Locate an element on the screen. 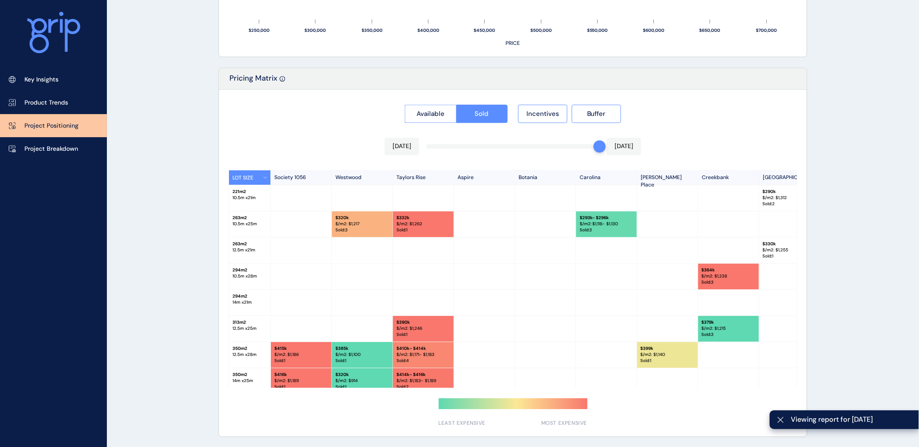  text: $600,000 is located at coordinates (654, 30).